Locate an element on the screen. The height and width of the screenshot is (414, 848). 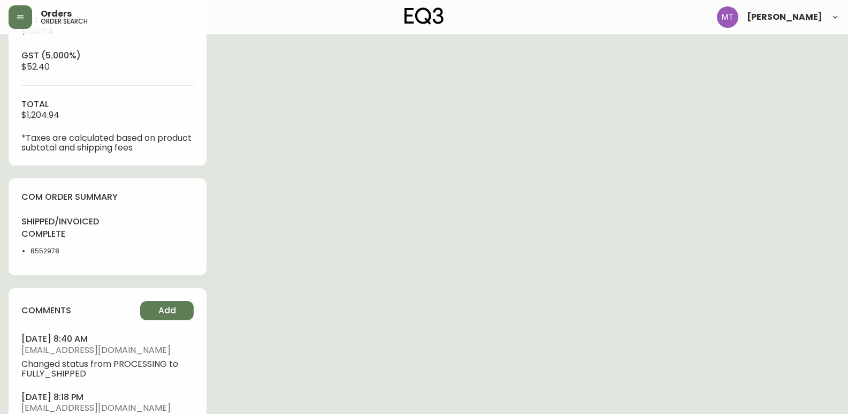
h4: shipped/invoiced complete is located at coordinates (61, 227).